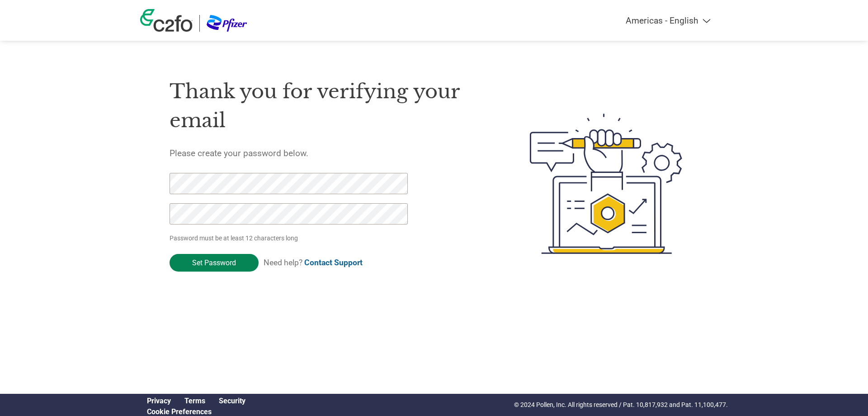 This screenshot has width=868, height=416. I want to click on img: create-password, so click(606, 184).